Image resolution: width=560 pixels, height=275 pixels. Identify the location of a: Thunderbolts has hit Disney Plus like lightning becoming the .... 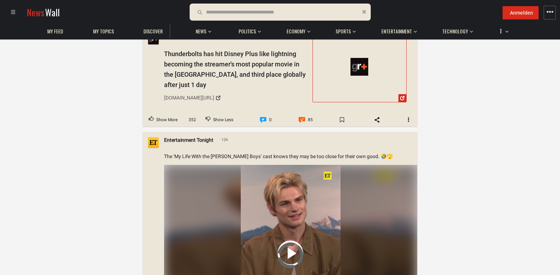
(359, 66).